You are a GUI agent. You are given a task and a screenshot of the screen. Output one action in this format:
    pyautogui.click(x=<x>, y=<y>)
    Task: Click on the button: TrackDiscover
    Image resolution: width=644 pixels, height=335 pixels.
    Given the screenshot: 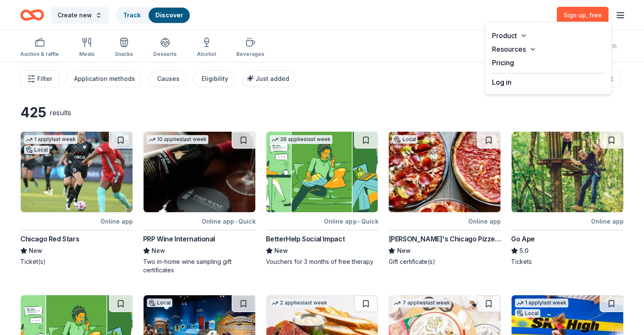 What is the action you would take?
    pyautogui.click(x=153, y=15)
    